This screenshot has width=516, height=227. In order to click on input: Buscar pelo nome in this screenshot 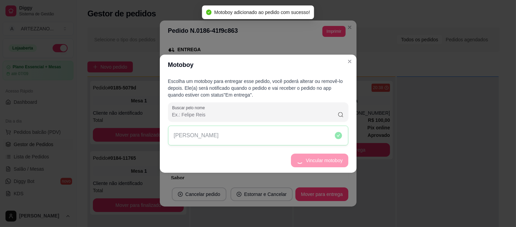, I will do `click(255, 115)`.